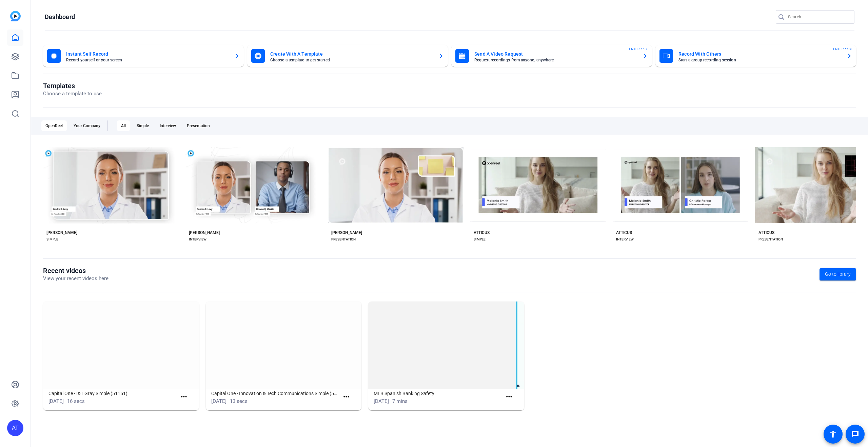 Image resolution: width=868 pixels, height=447 pixels. What do you see at coordinates (818, 17) in the screenshot?
I see `input: Search` at bounding box center [818, 17].